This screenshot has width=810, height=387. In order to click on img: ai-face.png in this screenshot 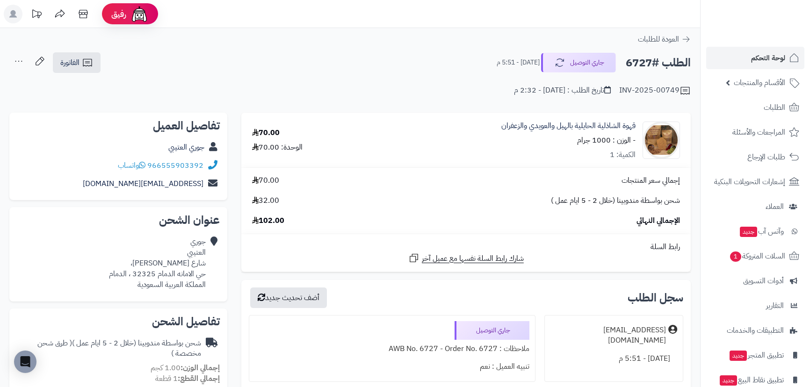, I will do `click(139, 14)`.